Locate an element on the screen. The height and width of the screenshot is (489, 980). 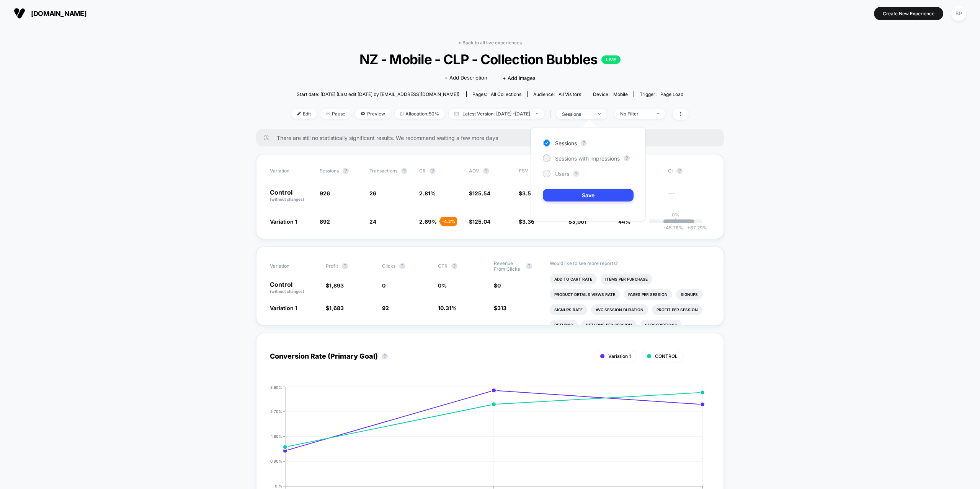
span: Users is located at coordinates (562, 174).